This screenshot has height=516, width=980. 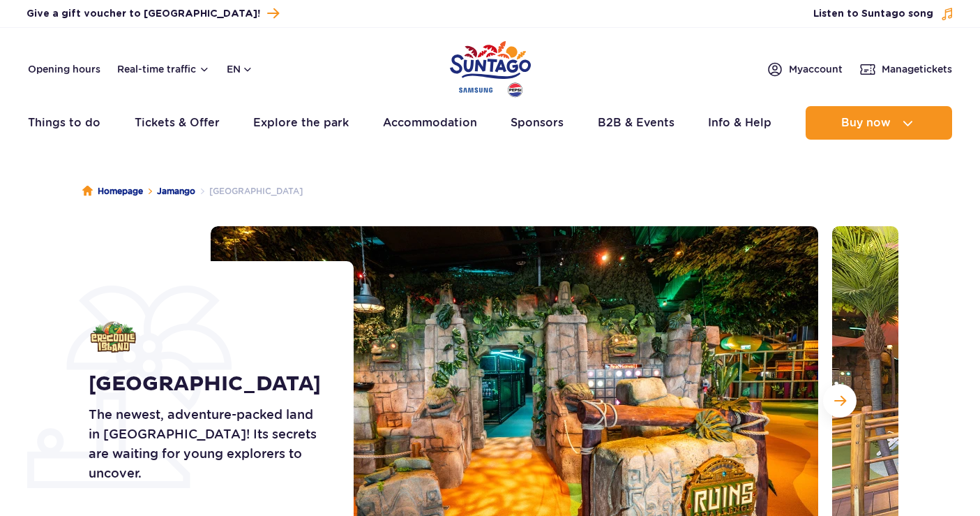 I want to click on button: Buy now, so click(x=879, y=123).